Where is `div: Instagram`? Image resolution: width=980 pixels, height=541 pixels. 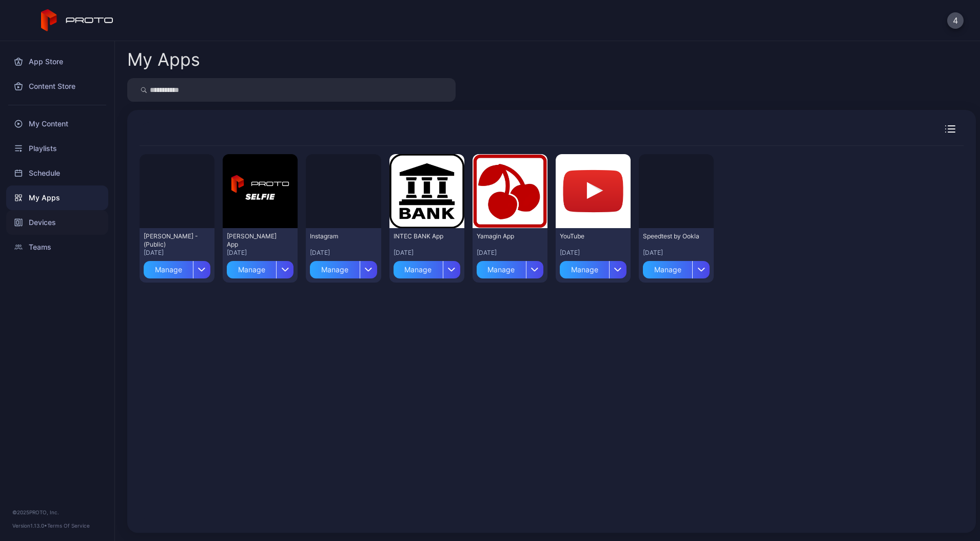
div: Instagram is located at coordinates (338, 236).